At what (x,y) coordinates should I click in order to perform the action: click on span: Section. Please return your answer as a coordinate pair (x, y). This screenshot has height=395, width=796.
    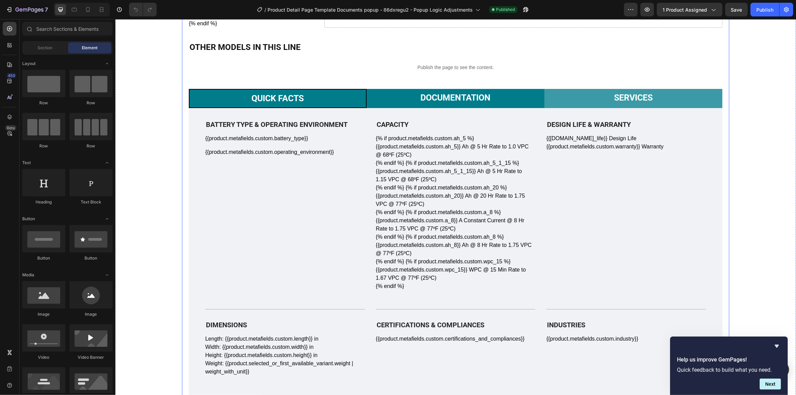
    Looking at the image, I should click on (45, 48).